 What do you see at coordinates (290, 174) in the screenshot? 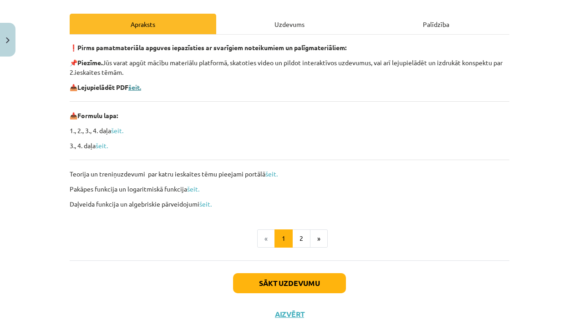
I see `p: Teorija un treniņuzdevumi par katru ieskaites tēmu pieejami portālā` at bounding box center [290, 174].